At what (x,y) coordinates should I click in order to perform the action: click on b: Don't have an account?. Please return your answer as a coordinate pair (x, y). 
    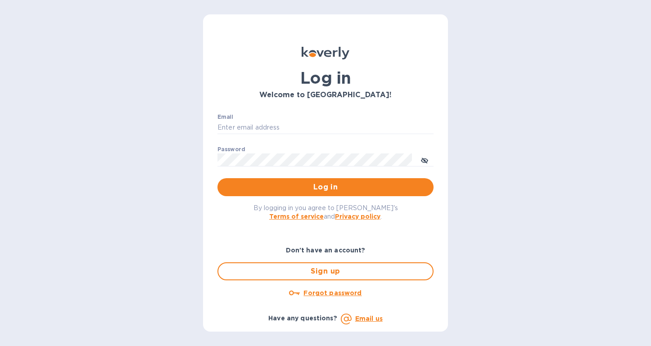
    Looking at the image, I should click on (326, 250).